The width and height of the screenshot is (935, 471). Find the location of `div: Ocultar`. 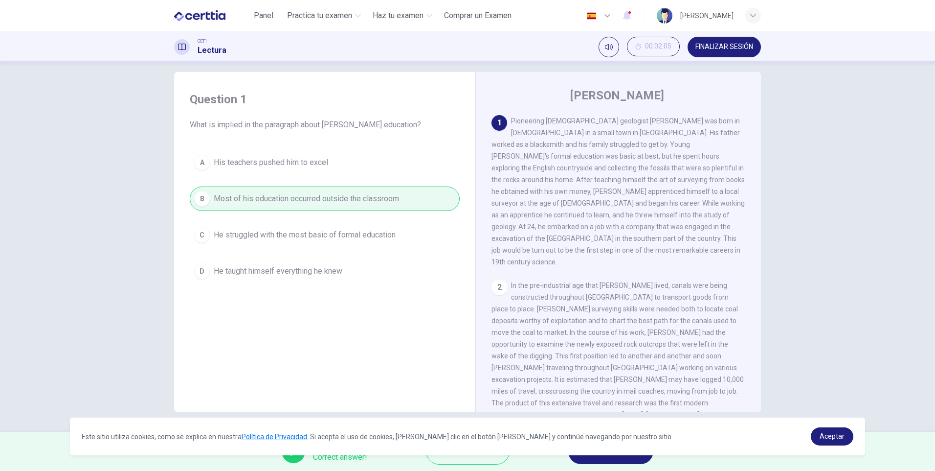

div: Ocultar is located at coordinates (653, 47).